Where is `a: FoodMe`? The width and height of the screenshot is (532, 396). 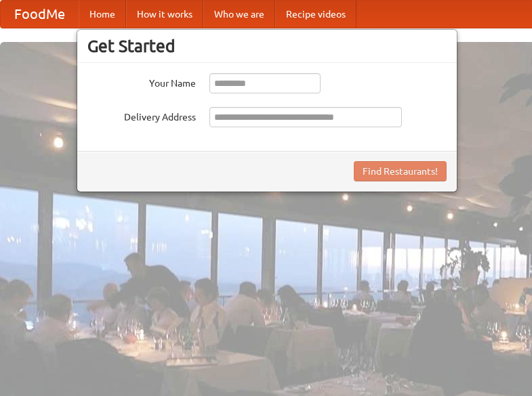 a: FoodMe is located at coordinates (40, 14).